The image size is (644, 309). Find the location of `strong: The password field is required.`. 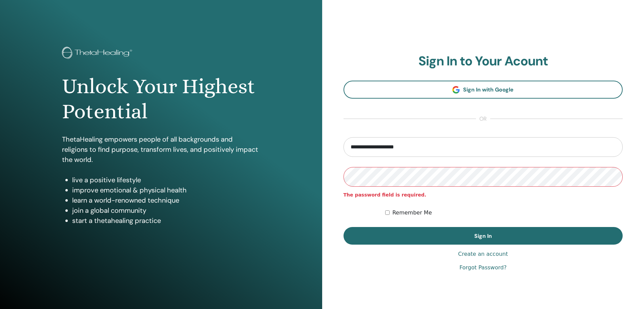

strong: The password field is required. is located at coordinates (385, 194).